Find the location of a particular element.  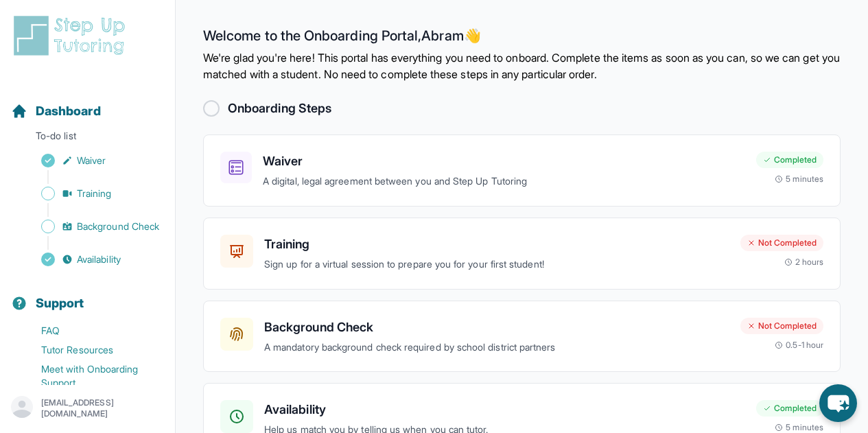

a: Training is located at coordinates (93, 193).